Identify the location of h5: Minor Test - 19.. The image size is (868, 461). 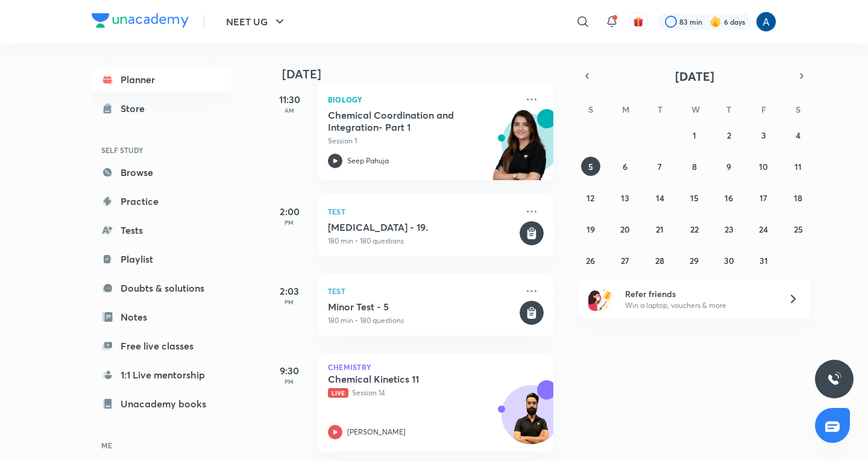
(423, 227).